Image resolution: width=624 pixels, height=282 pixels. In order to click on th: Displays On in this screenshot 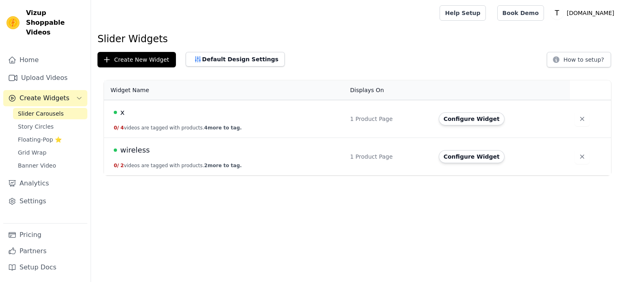, I will do `click(389, 90)`.